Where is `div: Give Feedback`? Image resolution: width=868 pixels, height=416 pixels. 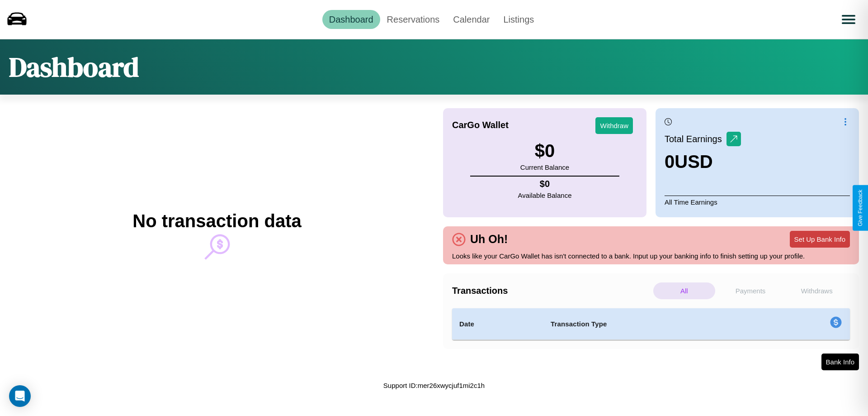 div: Give Feedback is located at coordinates (861, 208).